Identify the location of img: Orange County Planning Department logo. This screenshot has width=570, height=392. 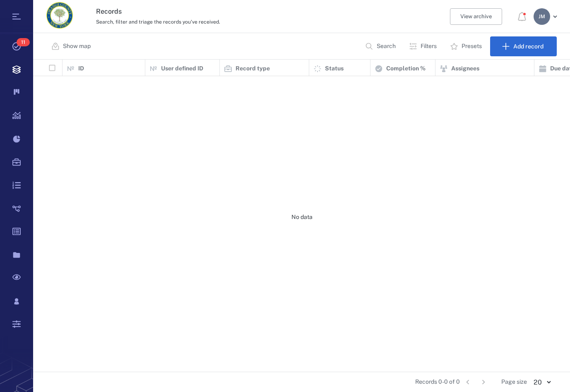
(60, 15).